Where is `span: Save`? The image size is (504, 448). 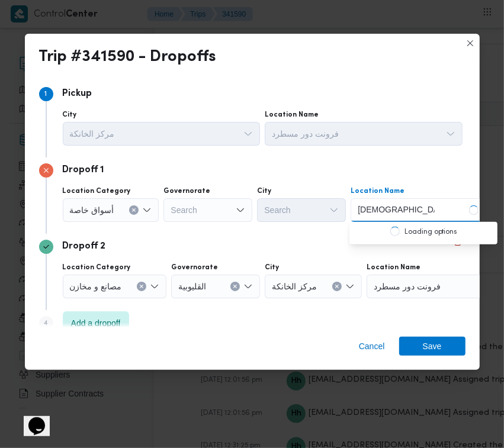
span: Save is located at coordinates (432, 346).